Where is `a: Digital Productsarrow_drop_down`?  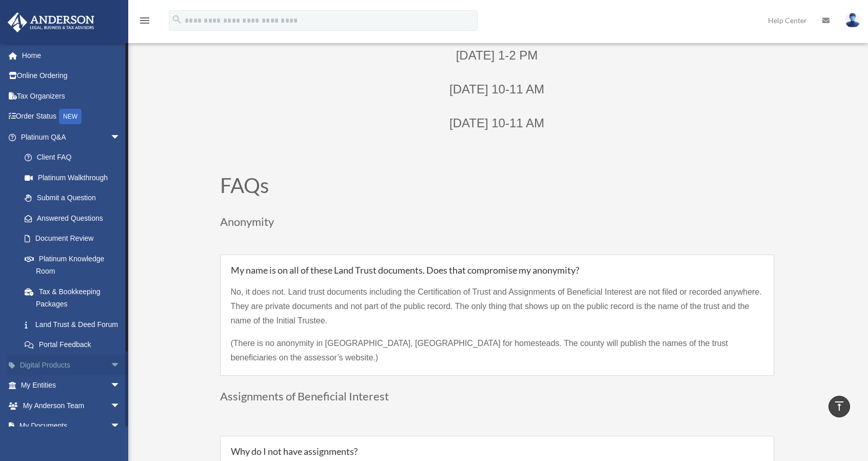 a: Digital Productsarrow_drop_down is located at coordinates (71, 365).